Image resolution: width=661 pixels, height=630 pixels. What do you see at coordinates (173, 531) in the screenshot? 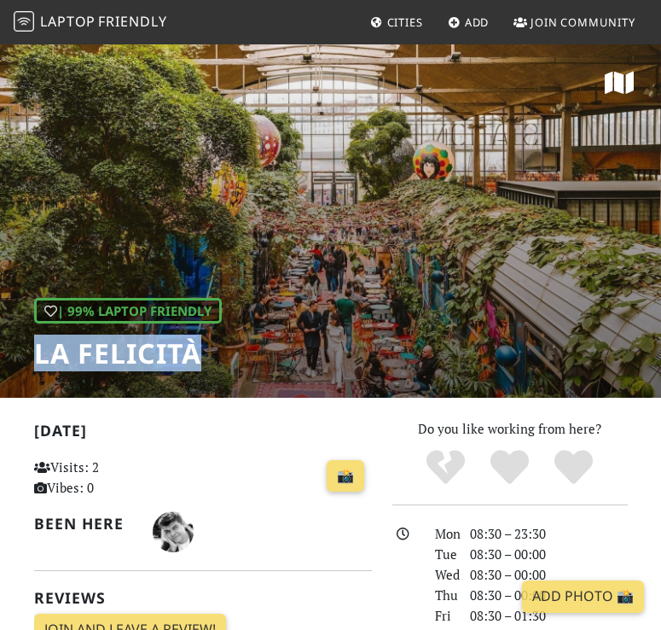
I see `img: 2406-vlad.jpg` at bounding box center [173, 531].